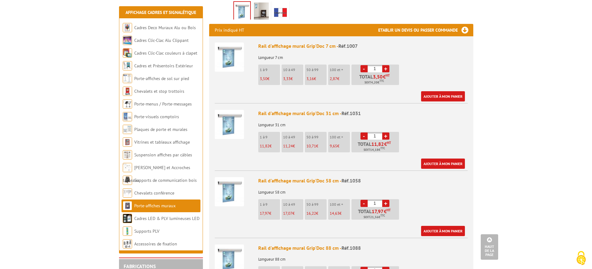 The width and height of the screenshot is (592, 269). I want to click on a: Suspension affiches par câbles, so click(163, 155).